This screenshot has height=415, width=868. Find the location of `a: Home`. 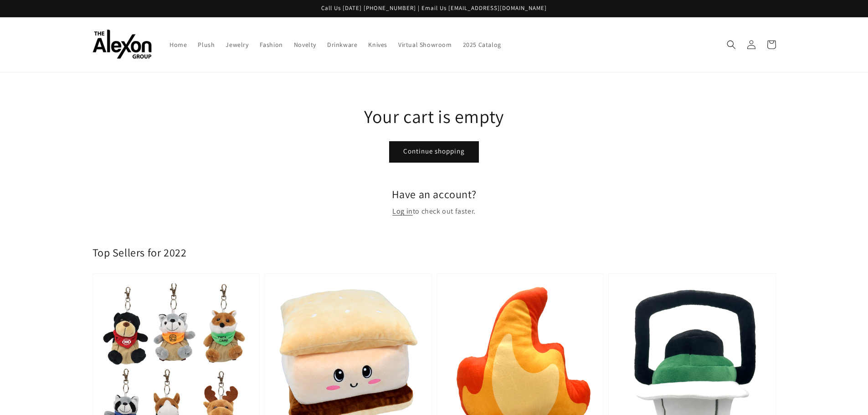

a: Home is located at coordinates (178, 45).